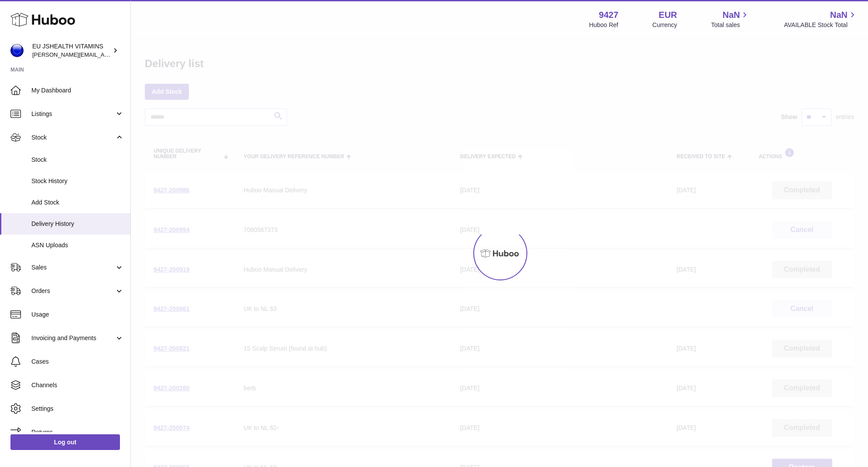  What do you see at coordinates (77, 432) in the screenshot?
I see `span: Returns` at bounding box center [77, 432].